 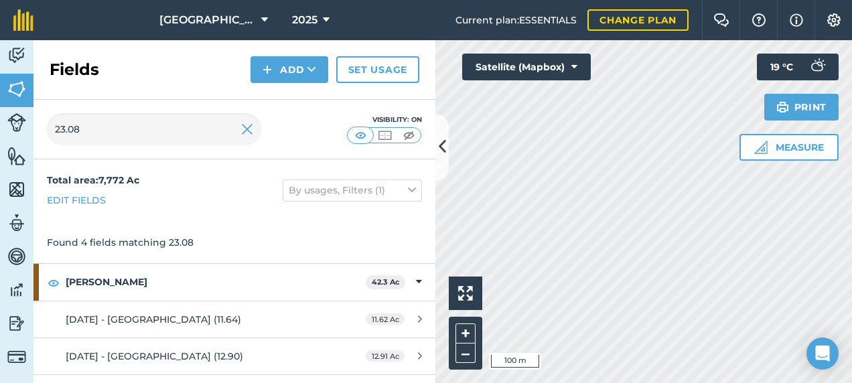 I want to click on div: Open Intercom Messenger, so click(x=822, y=354).